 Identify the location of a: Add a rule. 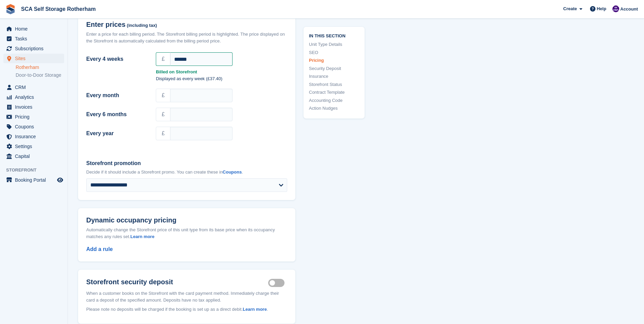
(99, 249).